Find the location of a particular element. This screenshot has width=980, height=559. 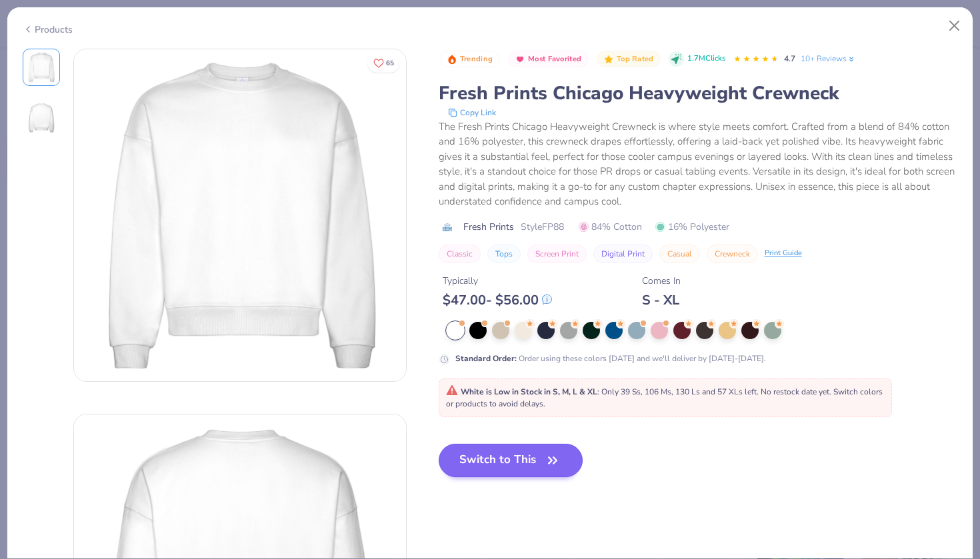

span: Top Rated is located at coordinates (635, 59).